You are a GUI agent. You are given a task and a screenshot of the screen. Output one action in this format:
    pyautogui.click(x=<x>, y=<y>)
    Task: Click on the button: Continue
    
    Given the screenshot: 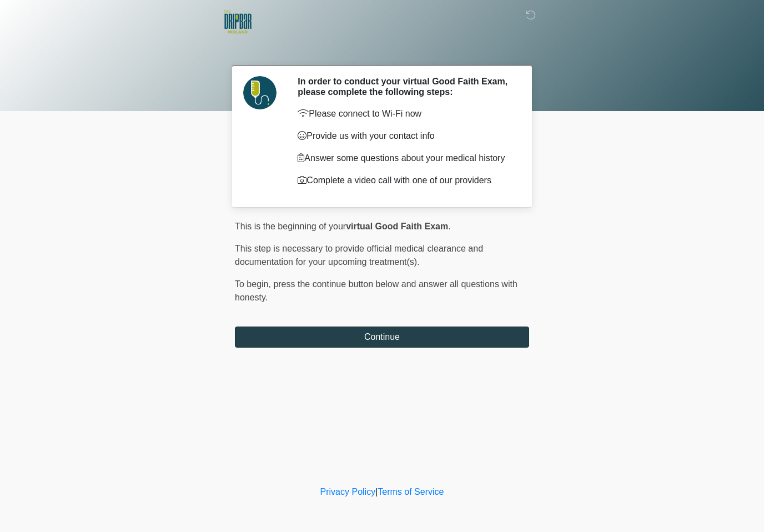 What is the action you would take?
    pyautogui.click(x=382, y=337)
    